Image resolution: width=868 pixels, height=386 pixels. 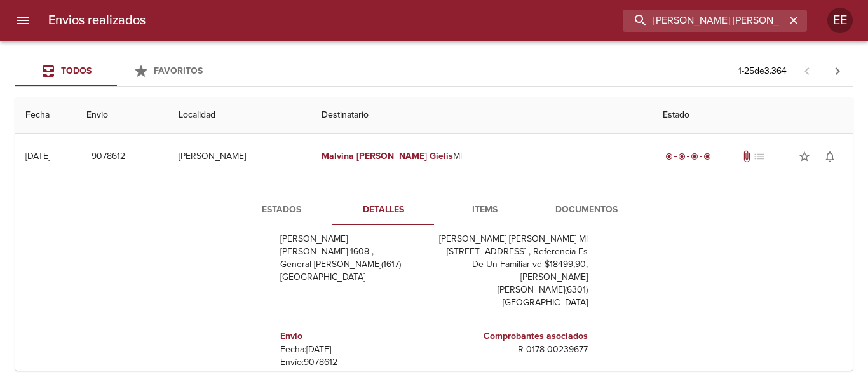 I want to click on button: menu, so click(x=23, y=20).